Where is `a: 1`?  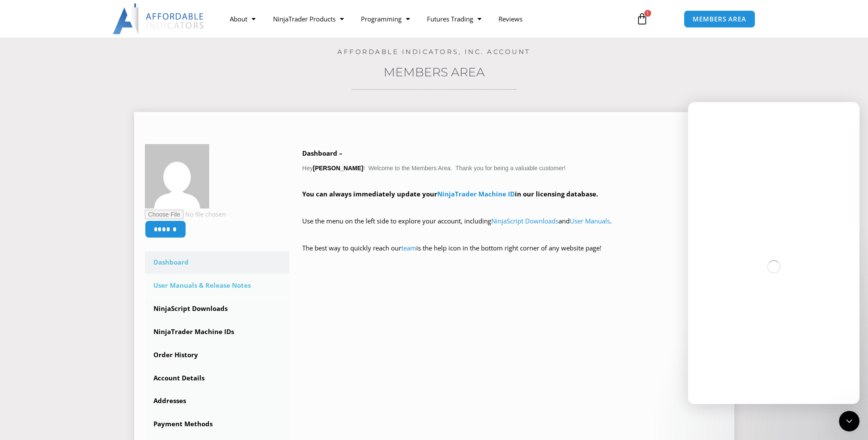
a: 1 is located at coordinates (642, 19).